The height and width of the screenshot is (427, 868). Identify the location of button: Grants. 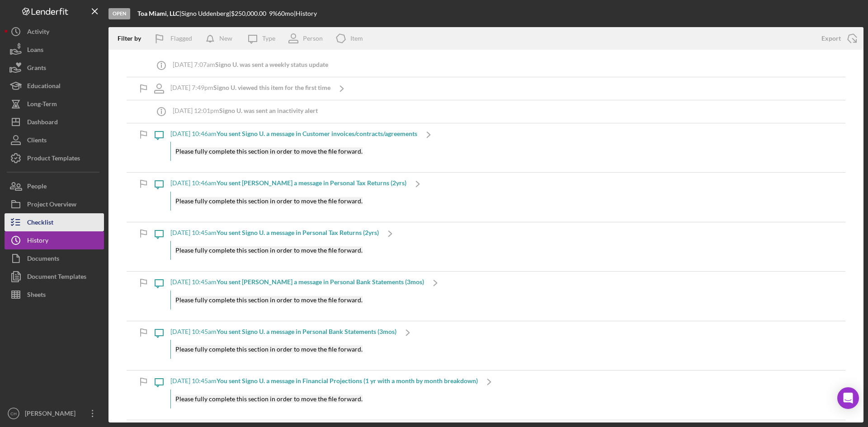
(54, 68).